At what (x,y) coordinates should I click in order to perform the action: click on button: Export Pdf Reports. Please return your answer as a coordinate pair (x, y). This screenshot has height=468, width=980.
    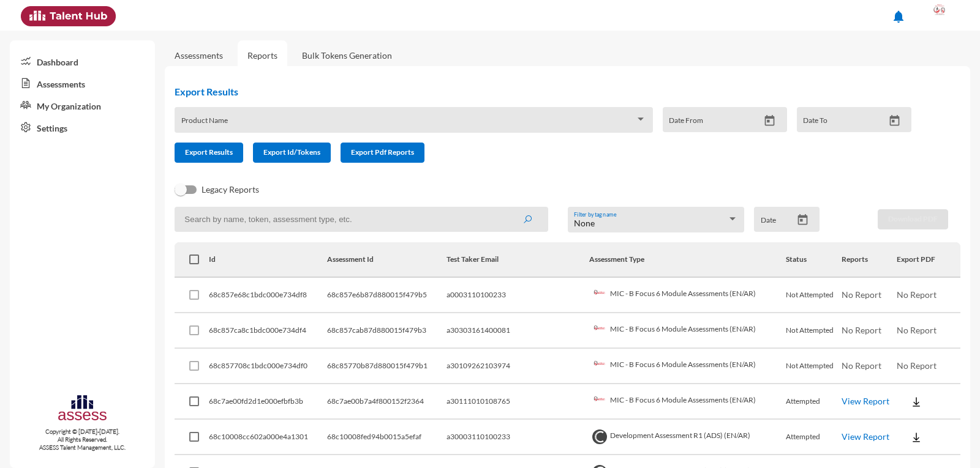
    Looking at the image, I should click on (382, 152).